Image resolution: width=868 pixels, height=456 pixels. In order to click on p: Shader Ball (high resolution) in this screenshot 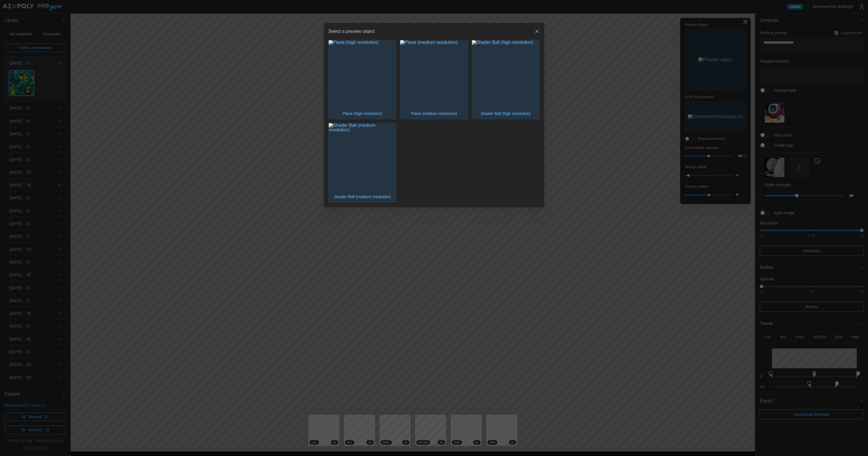, I will do `click(506, 113)`.